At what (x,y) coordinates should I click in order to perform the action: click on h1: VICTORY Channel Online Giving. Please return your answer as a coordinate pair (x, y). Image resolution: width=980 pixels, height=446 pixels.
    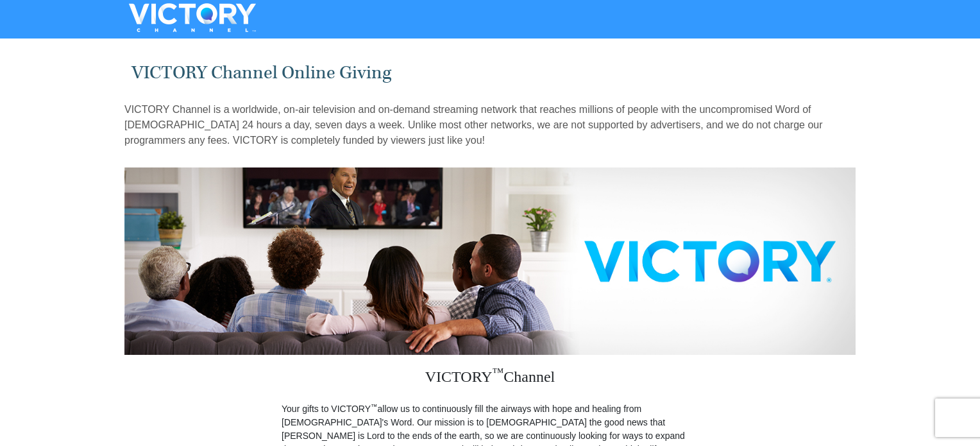
    Looking at the image, I should click on (490, 72).